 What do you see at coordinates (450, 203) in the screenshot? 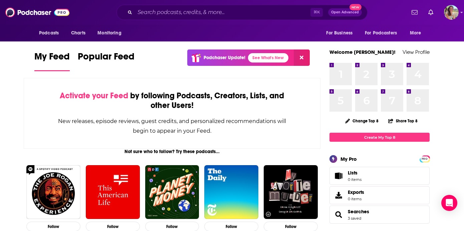
I see `div: Open Intercom Messenger` at bounding box center [450, 203].